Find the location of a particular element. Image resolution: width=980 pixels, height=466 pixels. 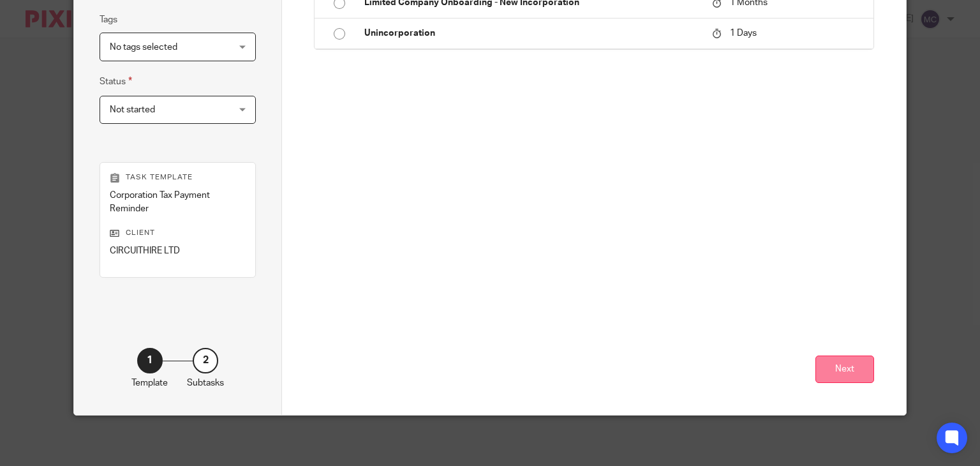

div: 2 is located at coordinates (206, 360).